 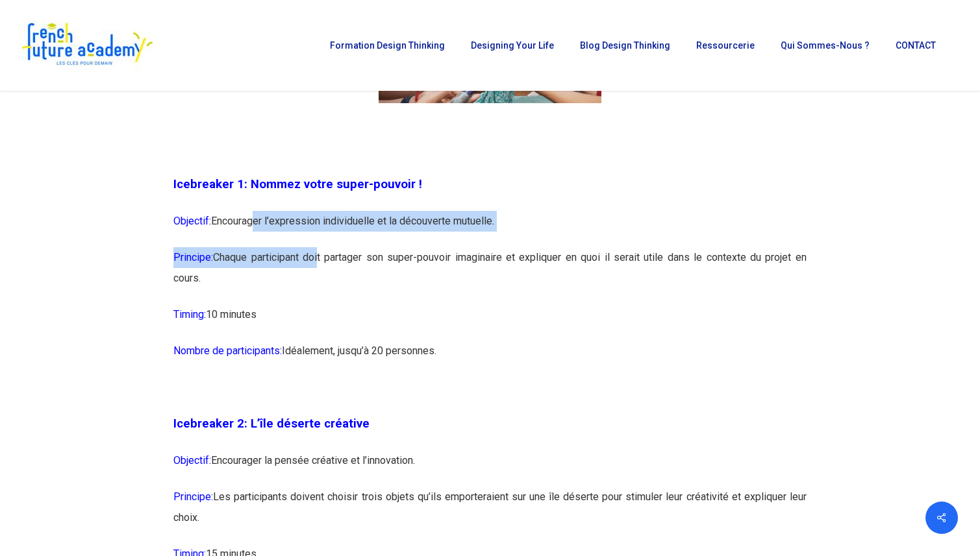 I want to click on p: Les participants doivent choisir trois objets qu’ils emporteraient sur une île déserte pour stimu..., so click(x=490, y=515).